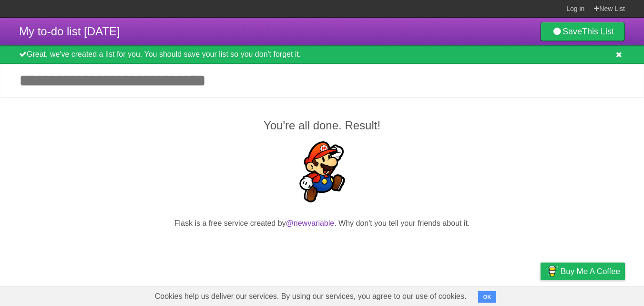 The height and width of the screenshot is (306, 644). What do you see at coordinates (322, 172) in the screenshot?
I see `img: Super Mario` at bounding box center [322, 172].